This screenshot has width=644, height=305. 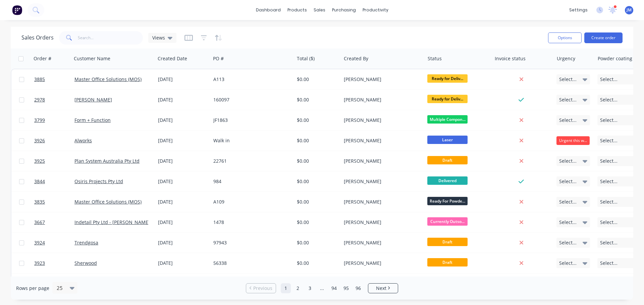 I want to click on span: Rows per page, so click(x=33, y=288).